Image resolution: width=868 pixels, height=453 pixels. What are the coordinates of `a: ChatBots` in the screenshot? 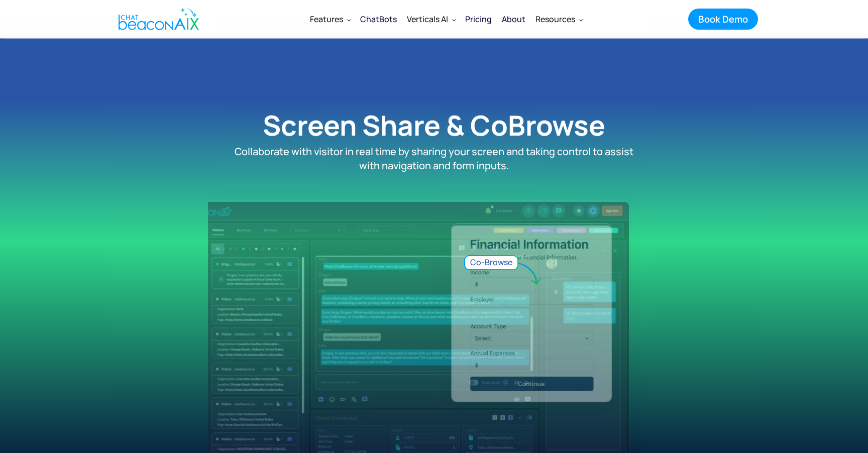 It's located at (378, 19).